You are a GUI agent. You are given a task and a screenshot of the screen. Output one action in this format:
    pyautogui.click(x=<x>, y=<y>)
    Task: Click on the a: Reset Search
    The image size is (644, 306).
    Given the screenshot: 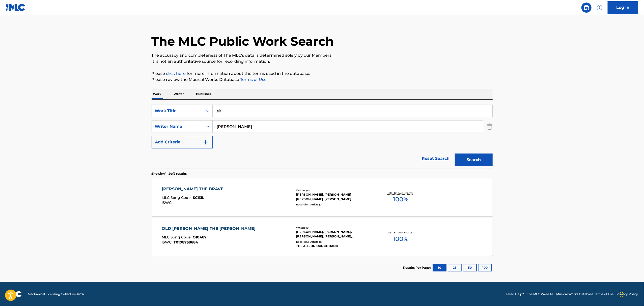 What is the action you would take?
    pyautogui.click(x=436, y=159)
    